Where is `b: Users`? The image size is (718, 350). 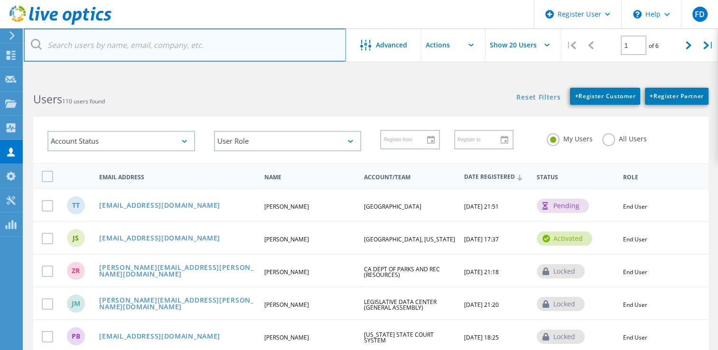 b: Users is located at coordinates (47, 99).